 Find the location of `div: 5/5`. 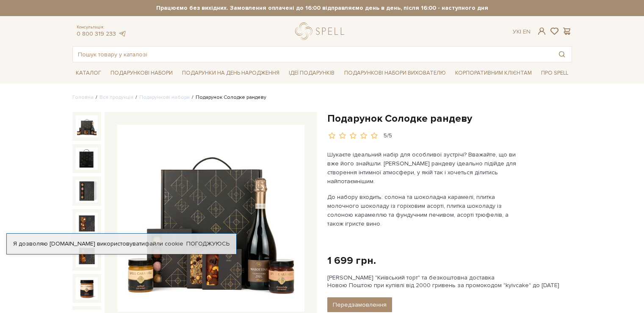

div: 5/5 is located at coordinates (387, 136).